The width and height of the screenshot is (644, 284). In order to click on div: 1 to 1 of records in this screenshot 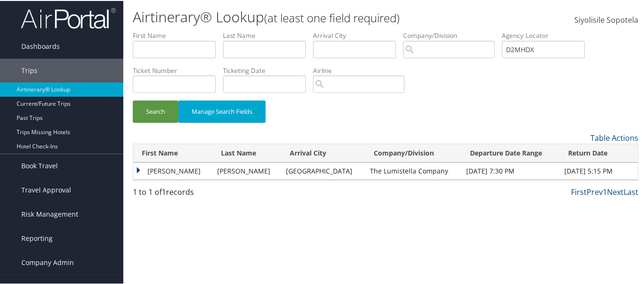, I will do `click(190, 193)`.